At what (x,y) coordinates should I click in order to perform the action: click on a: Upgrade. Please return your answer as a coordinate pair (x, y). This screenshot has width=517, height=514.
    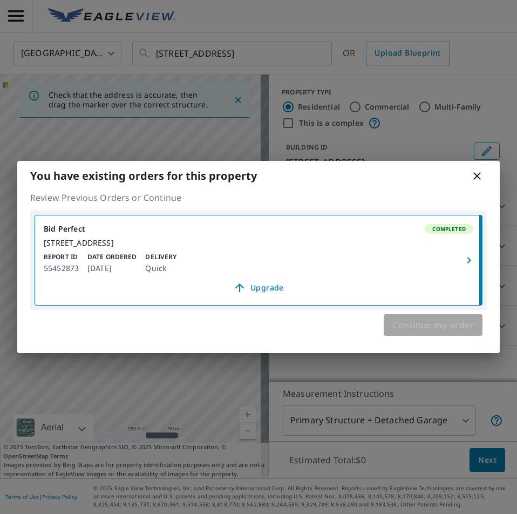
    Looking at the image, I should click on (259, 288).